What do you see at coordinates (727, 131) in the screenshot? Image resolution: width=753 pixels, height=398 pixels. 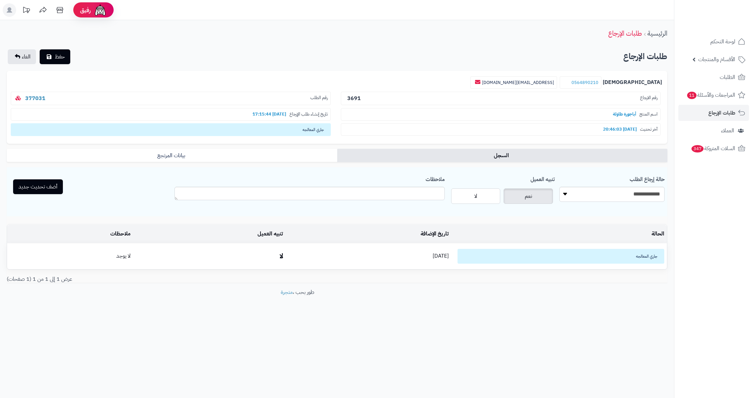 I see `span: العملاء` at bounding box center [727, 131].